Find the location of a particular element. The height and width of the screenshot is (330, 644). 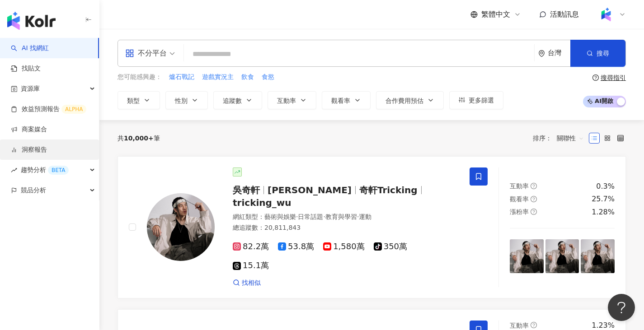

button: 互動率 is located at coordinates (292, 100).